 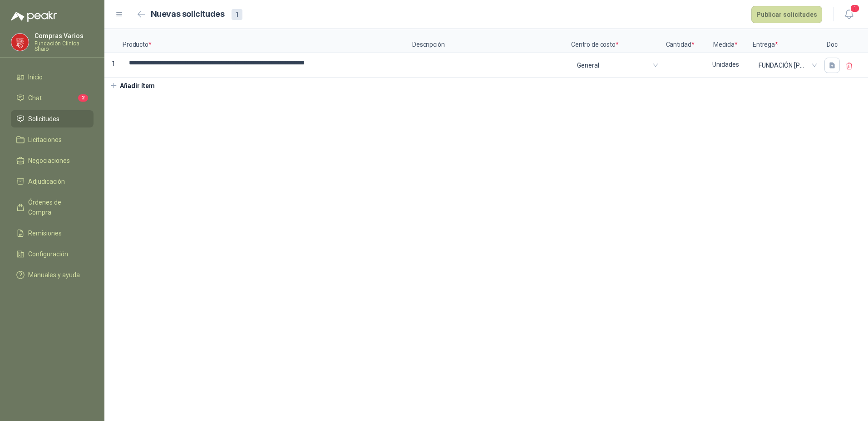 I want to click on span: Manuales y ayuda, so click(x=54, y=275).